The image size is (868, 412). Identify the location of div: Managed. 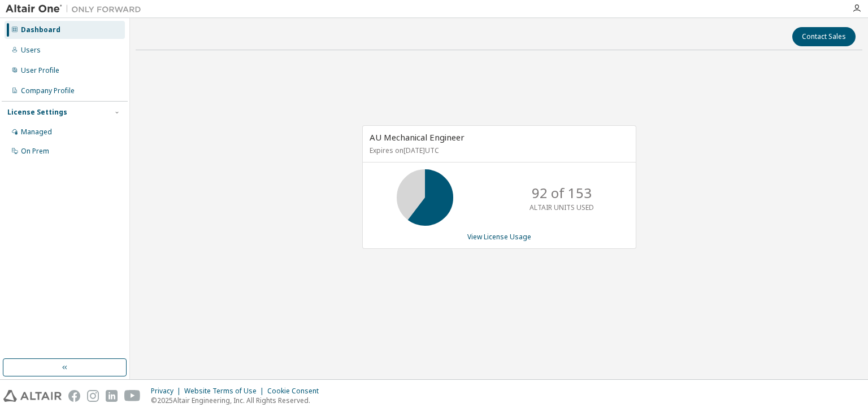
(36, 132).